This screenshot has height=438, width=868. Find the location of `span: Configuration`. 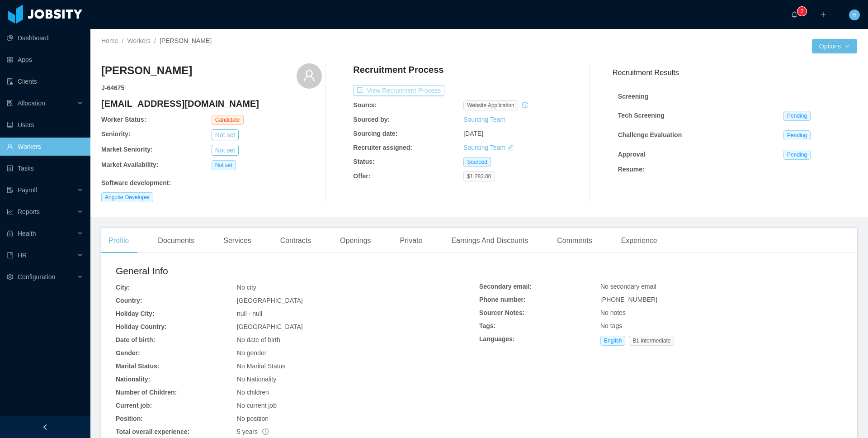

span: Configuration is located at coordinates (36, 277).